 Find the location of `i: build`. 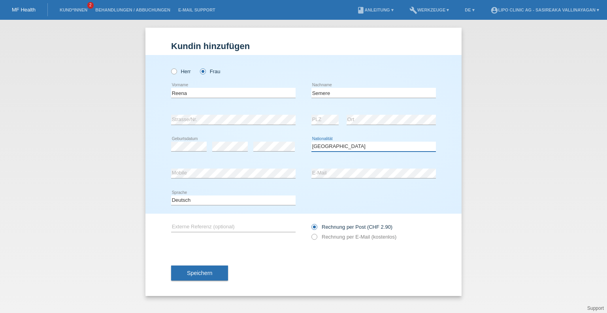

i: build is located at coordinates (414, 10).